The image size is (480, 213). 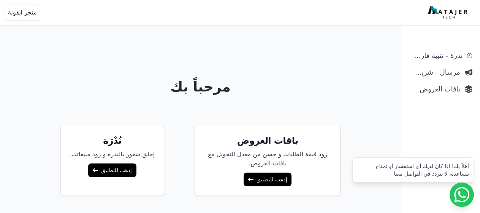 What do you see at coordinates (449, 13) in the screenshot?
I see `img: MatajerTech Logo` at bounding box center [449, 13].